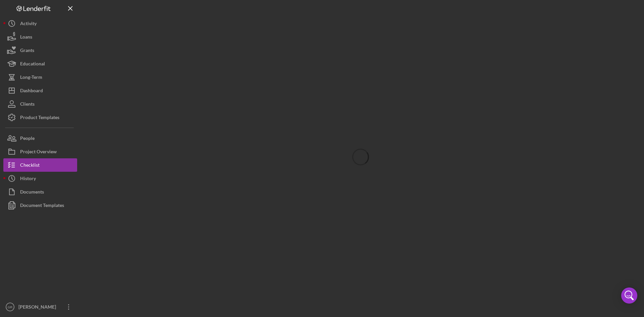  I want to click on button: Long-Term, so click(40, 77).